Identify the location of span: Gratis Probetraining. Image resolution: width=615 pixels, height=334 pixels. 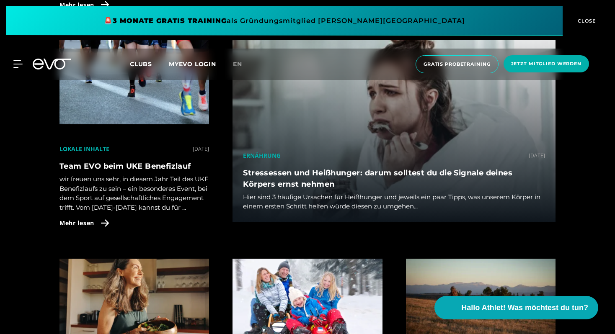
(457, 64).